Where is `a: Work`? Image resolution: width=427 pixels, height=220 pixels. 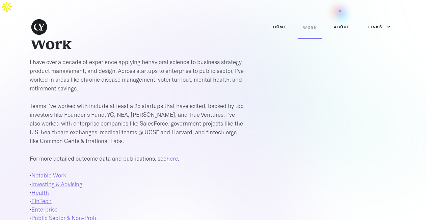 a: Work is located at coordinates (310, 28).